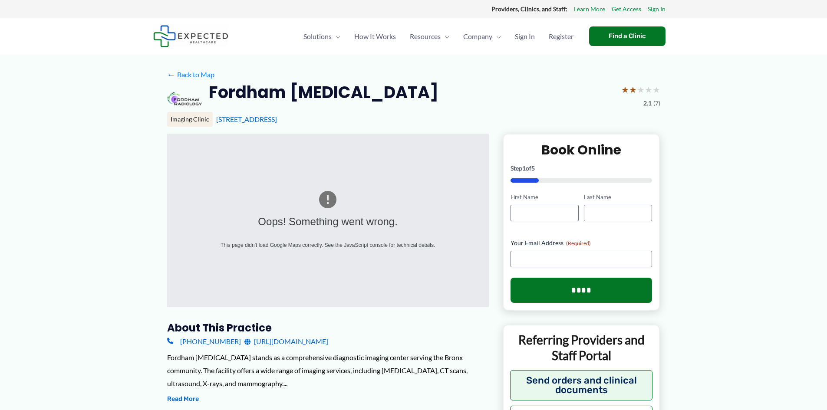  I want to click on span: Sign In, so click(525, 36).